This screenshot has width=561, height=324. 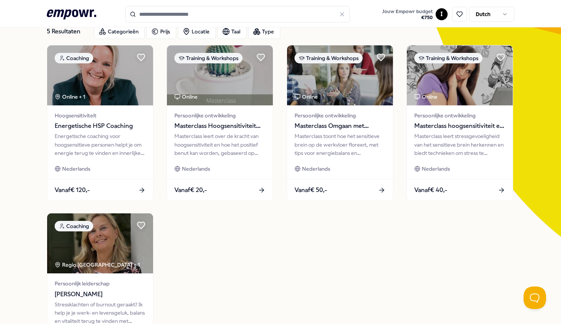 I want to click on button: Taal, so click(x=232, y=31).